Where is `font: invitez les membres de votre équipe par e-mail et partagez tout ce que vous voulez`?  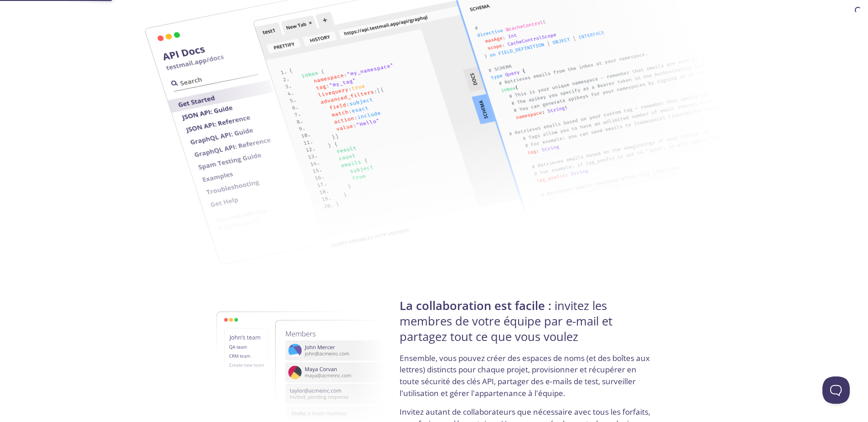
font: invitez les membres de votre équipe par e-mail et partagez tout ce que vous voulez is located at coordinates (506, 321).